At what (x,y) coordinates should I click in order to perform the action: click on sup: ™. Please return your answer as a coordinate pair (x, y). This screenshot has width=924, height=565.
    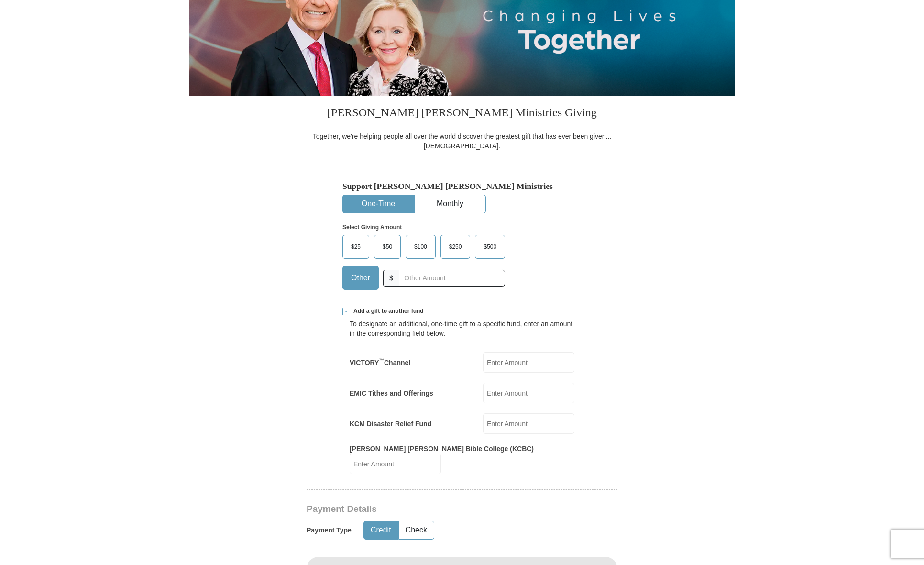
    Looking at the image, I should click on (381, 360).